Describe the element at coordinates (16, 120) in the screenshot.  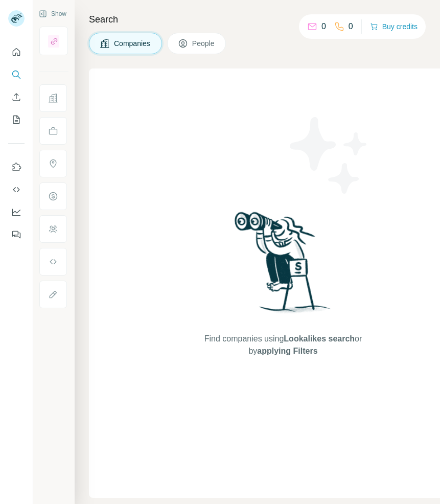
I see `button: My lists` at that location.